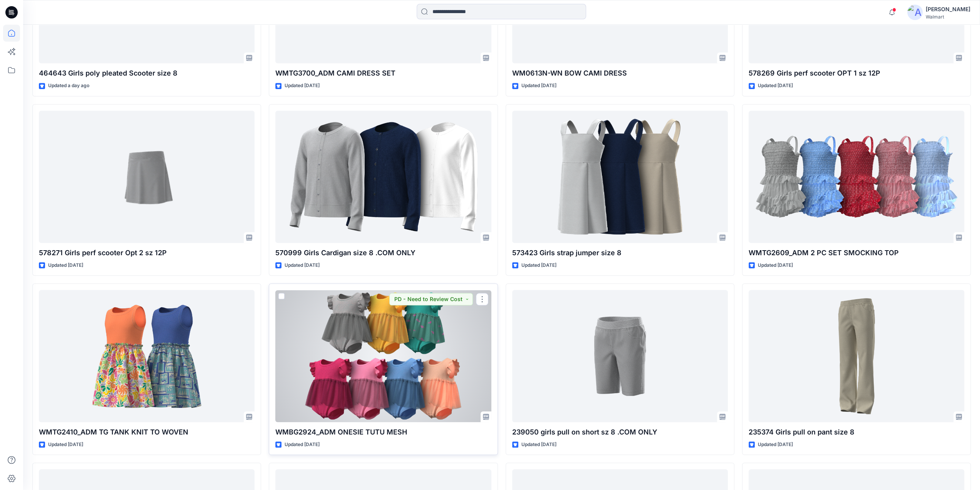 Image resolution: width=980 pixels, height=490 pixels. What do you see at coordinates (620, 73) in the screenshot?
I see `p: WM0613N-WN BOW CAMI DRESS` at bounding box center [620, 73].